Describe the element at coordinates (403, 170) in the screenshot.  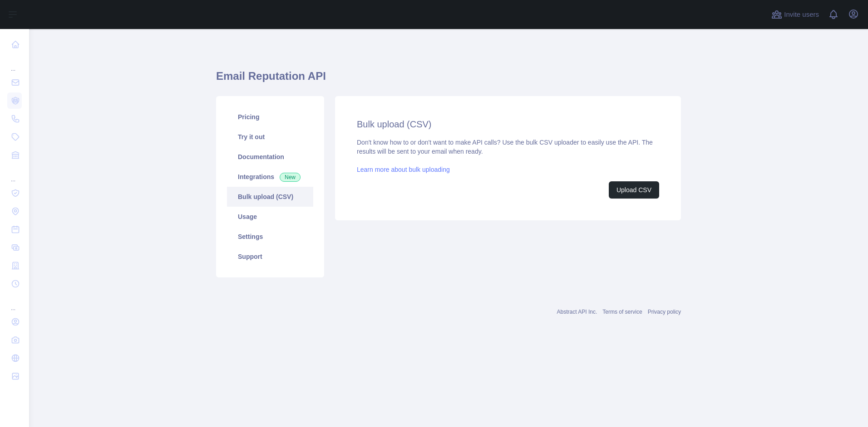
I see `a: Learn more about bulk uploading` at that location.